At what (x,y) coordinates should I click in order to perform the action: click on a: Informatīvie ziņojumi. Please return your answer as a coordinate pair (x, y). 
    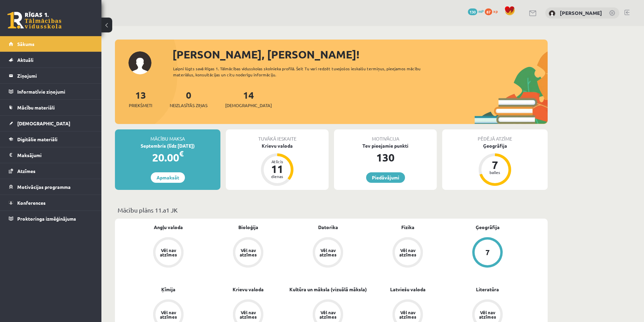
    Looking at the image, I should click on (51, 91).